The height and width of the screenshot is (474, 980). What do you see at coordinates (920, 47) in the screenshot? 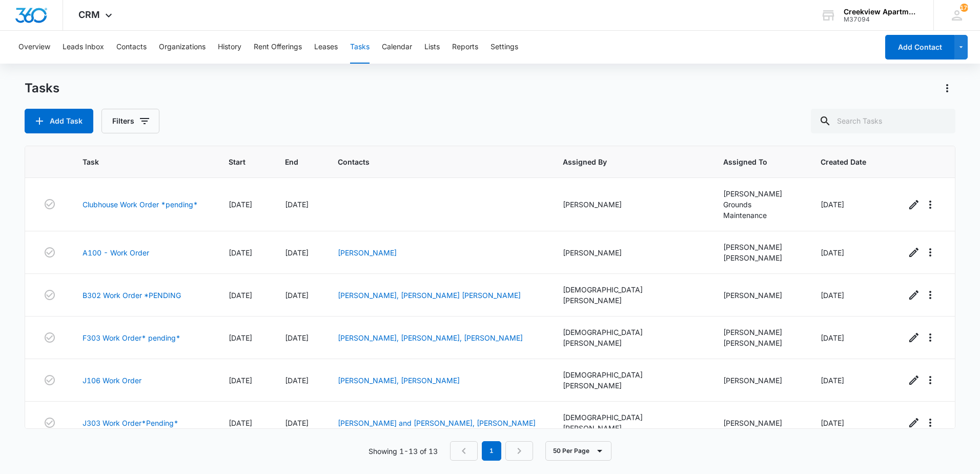
I see `button: Add Contact` at bounding box center [920, 47].